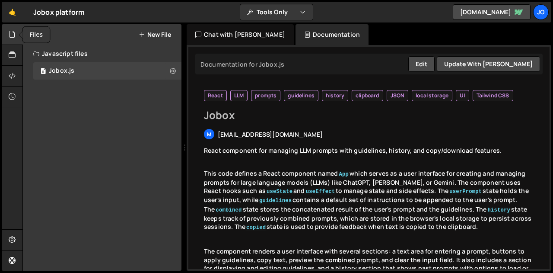 The image size is (553, 273). Describe the element at coordinates (369, 115) in the screenshot. I see `h2: Jobox` at that location.